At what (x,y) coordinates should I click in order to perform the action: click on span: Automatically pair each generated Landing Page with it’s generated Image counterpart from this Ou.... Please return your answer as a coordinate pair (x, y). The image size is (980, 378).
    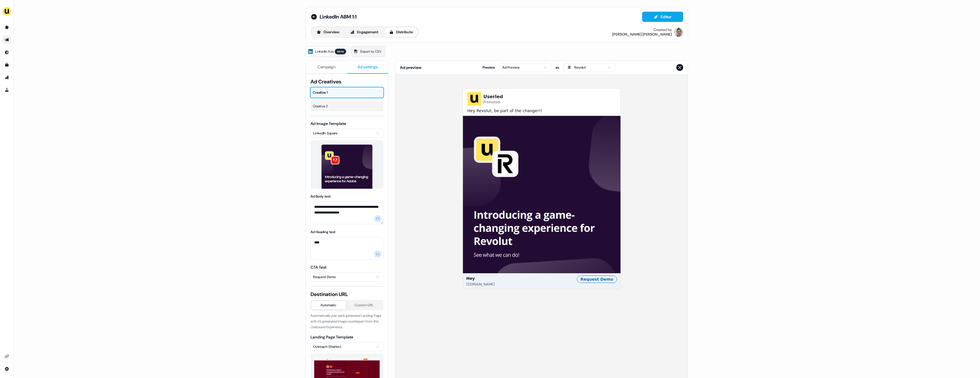
    Looking at the image, I should click on (346, 321).